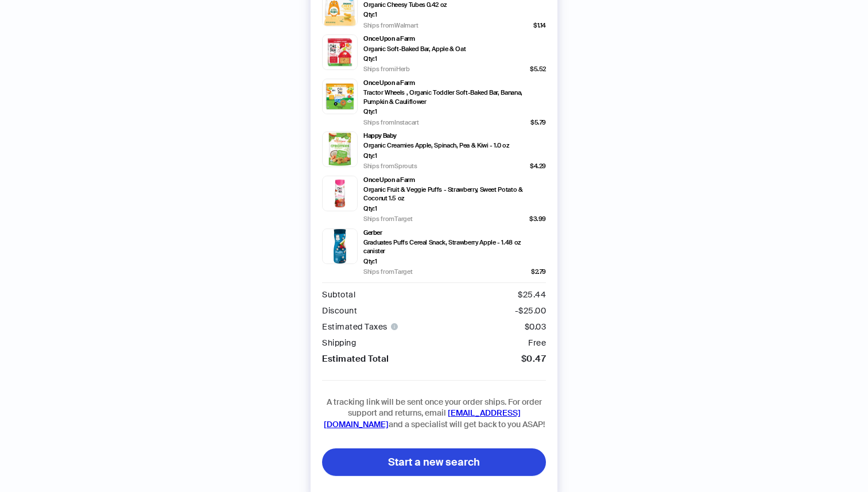  I want to click on span: Gerber, so click(372, 233).